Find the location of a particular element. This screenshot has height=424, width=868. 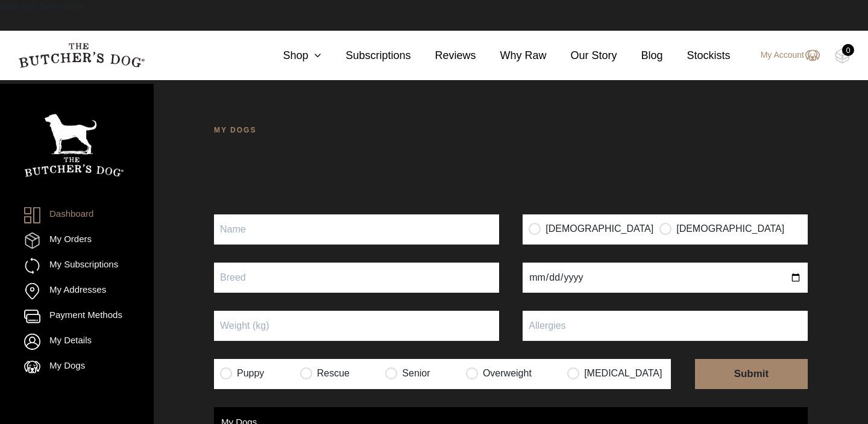

a: My Subscriptions is located at coordinates (71, 266).